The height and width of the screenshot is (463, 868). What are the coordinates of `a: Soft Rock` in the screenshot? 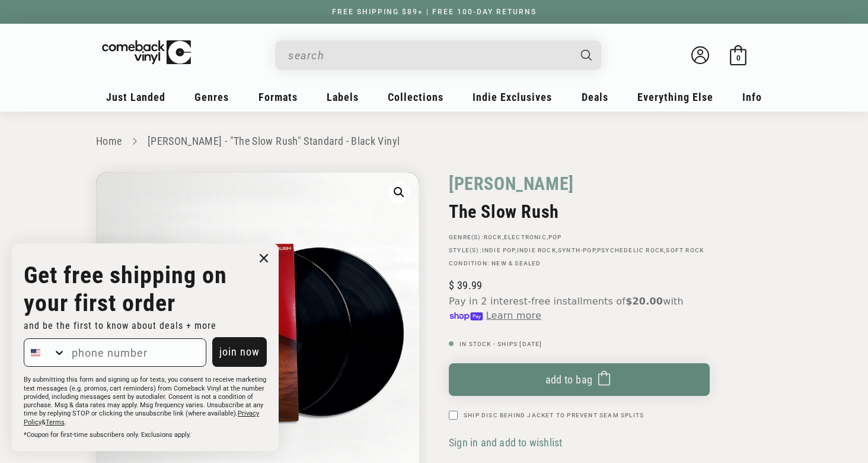 It's located at (685, 250).